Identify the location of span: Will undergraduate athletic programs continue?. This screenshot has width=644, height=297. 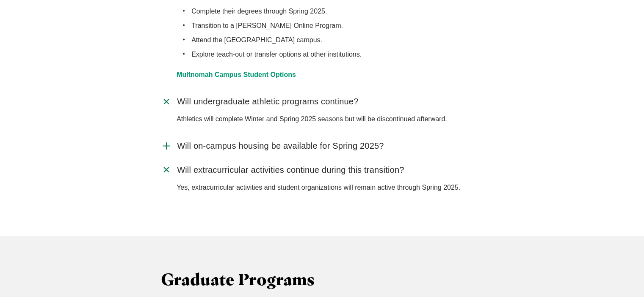
(267, 101).